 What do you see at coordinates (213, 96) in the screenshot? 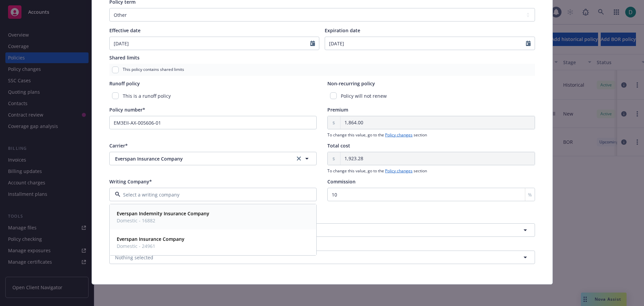
I see `div: This is a runoff policy` at bounding box center [213, 96].